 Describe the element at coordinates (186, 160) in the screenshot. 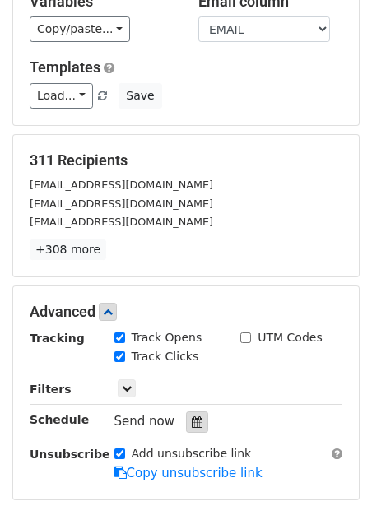

I see `h5: 311 Recipients` at that location.